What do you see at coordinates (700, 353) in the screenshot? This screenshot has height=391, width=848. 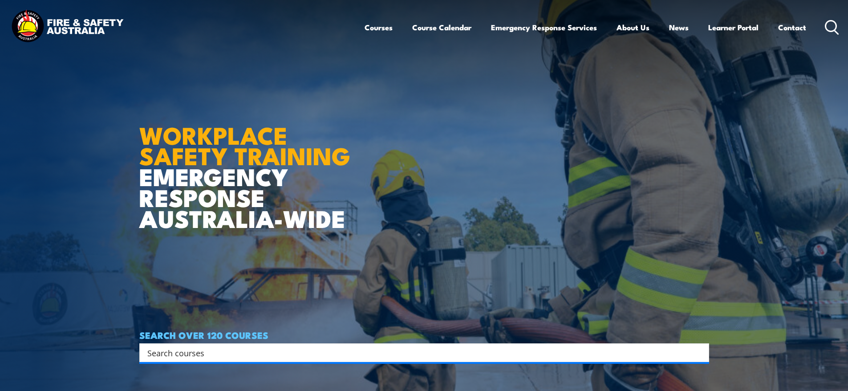 I see `button: Search magnifier button` at bounding box center [700, 353].